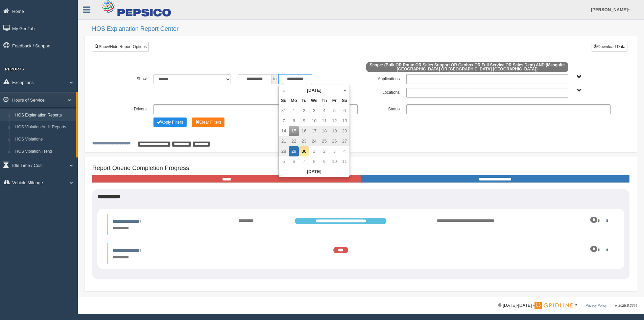 The width and height of the screenshot is (644, 320). What do you see at coordinates (44, 115) in the screenshot?
I see `a: HOS Explanation Reports` at bounding box center [44, 115].